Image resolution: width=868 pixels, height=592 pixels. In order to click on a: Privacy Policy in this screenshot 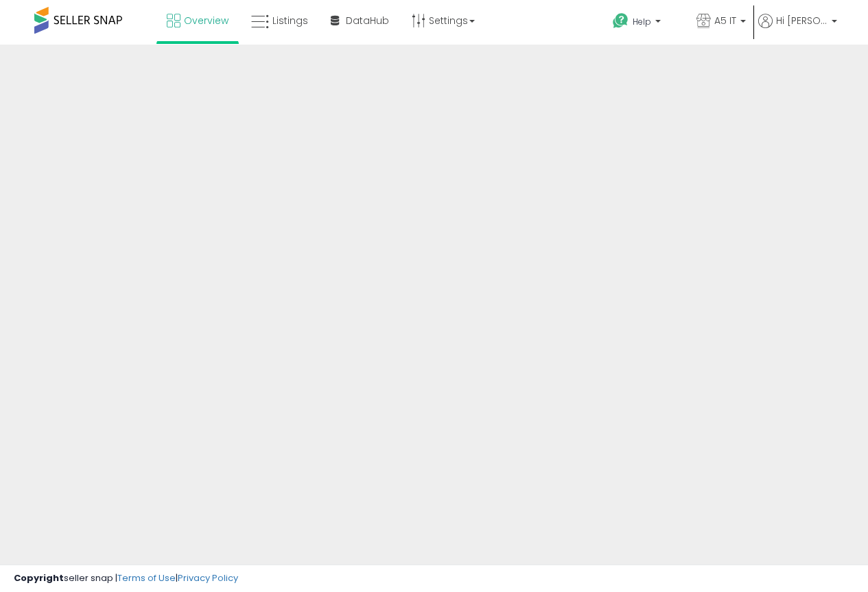, I will do `click(208, 577)`.